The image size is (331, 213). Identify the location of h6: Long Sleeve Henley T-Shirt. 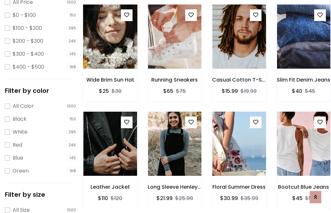
(175, 187).